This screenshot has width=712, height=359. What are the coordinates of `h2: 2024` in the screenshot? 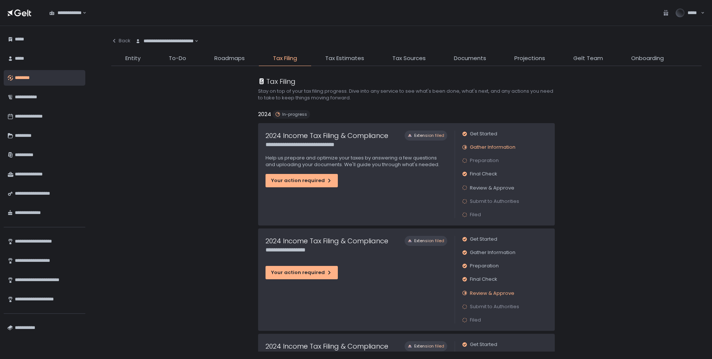 It's located at (265, 114).